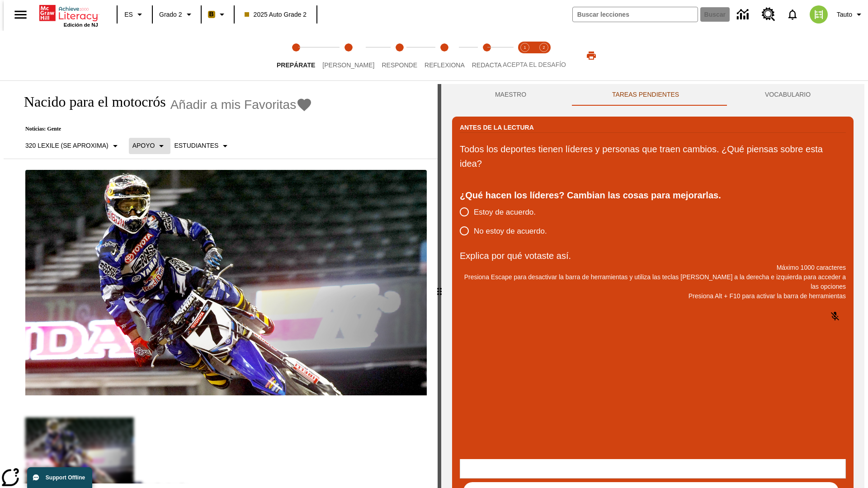 Image resolution: width=868 pixels, height=488 pixels. What do you see at coordinates (69, 15) in the screenshot?
I see `div: Portada` at bounding box center [69, 15].